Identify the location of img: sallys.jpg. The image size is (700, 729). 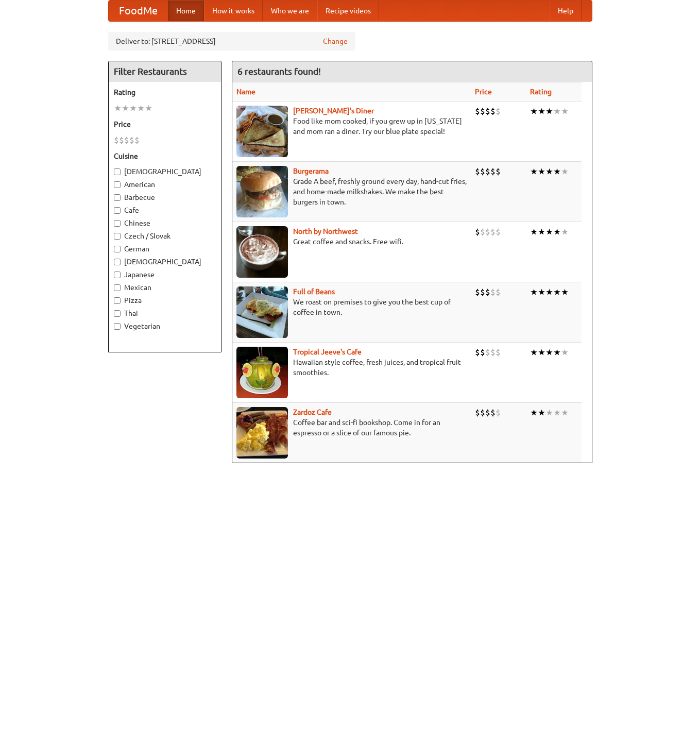
(262, 131).